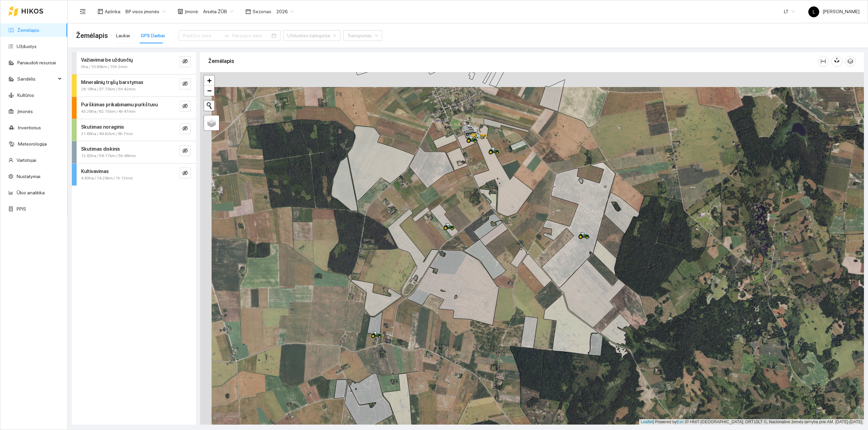  Describe the element at coordinates (209, 81) in the screenshot. I see `a: Zoom in` at that location.